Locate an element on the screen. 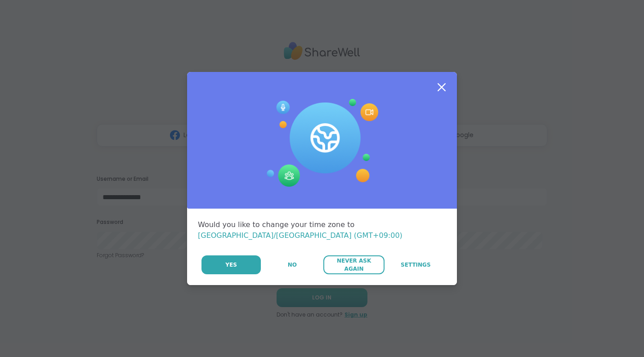 This screenshot has width=644, height=357. span: No is located at coordinates (293, 265).